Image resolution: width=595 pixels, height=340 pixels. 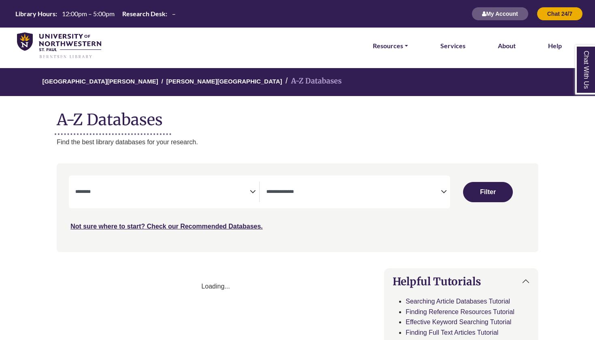 What do you see at coordinates (143, 13) in the screenshot?
I see `th: Research Desk:` at bounding box center [143, 13].